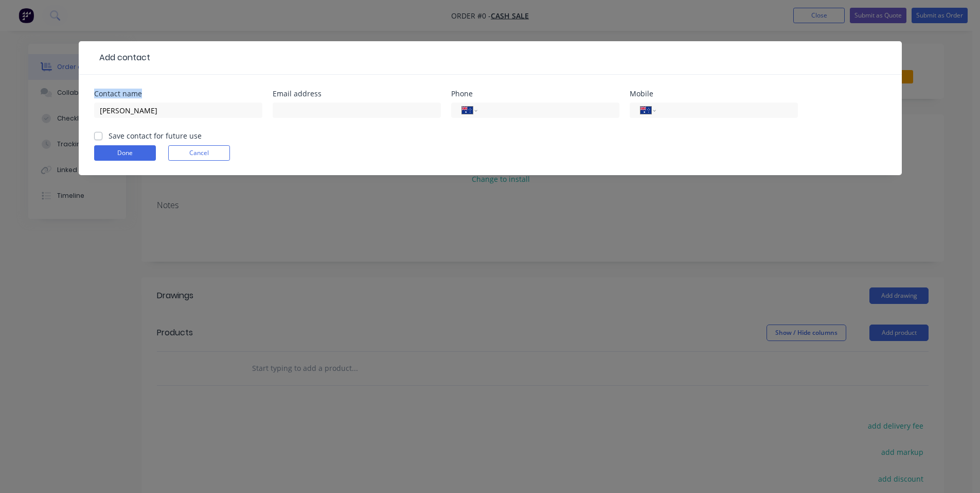 The image size is (980, 493). What do you see at coordinates (125, 153) in the screenshot?
I see `button: Done` at bounding box center [125, 153].